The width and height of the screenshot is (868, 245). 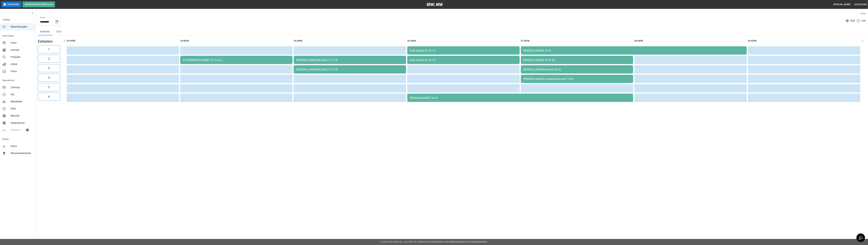 I want to click on th: 08:00PM, so click(x=690, y=41).